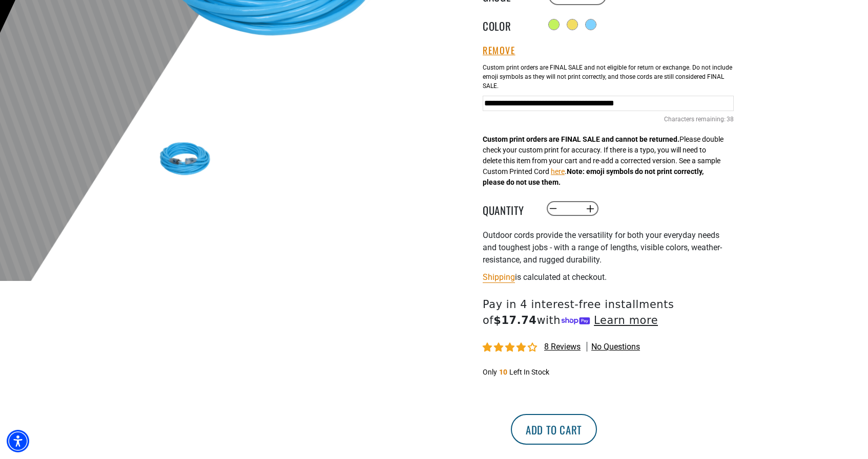 The width and height of the screenshot is (868, 459). What do you see at coordinates (18, 441) in the screenshot?
I see `div: Accessibility Menu` at bounding box center [18, 441].